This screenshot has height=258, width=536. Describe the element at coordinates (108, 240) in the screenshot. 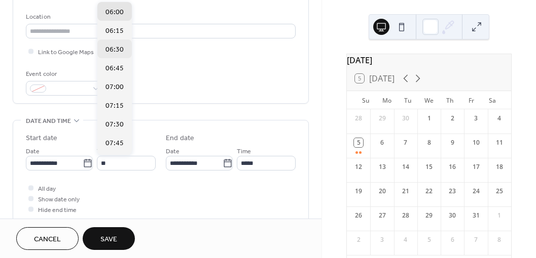

I see `span: Save` at that location.